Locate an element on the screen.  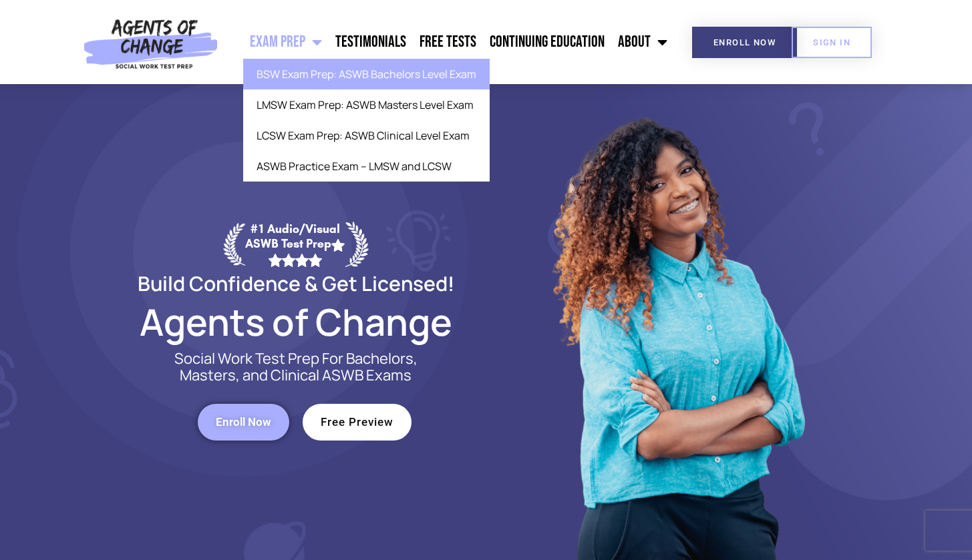
p: Social Work Test Prep For Bachelors, Masters, and Clinical ASWB Exams is located at coordinates (296, 367).